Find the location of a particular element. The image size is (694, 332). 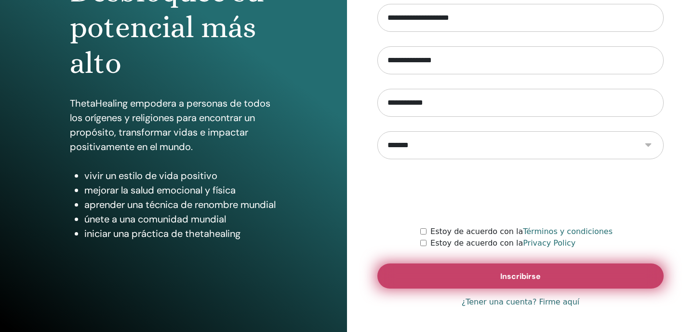

li: vivir un estilo de vida positivo is located at coordinates (181, 176).